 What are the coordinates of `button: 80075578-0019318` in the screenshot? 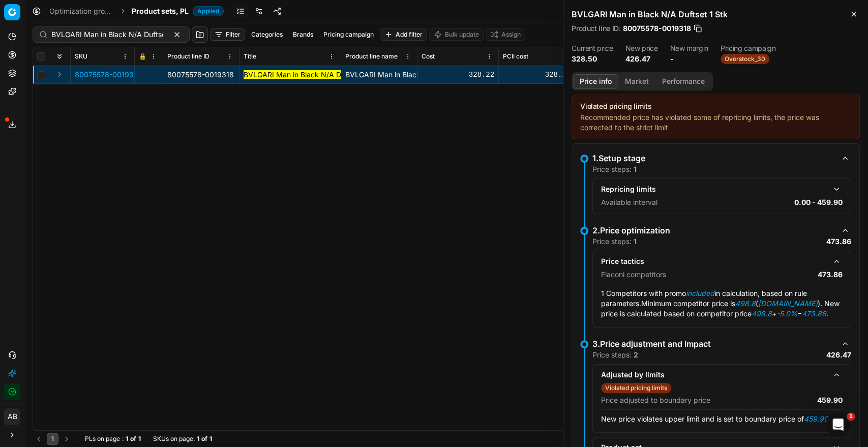 It's located at (108, 75).